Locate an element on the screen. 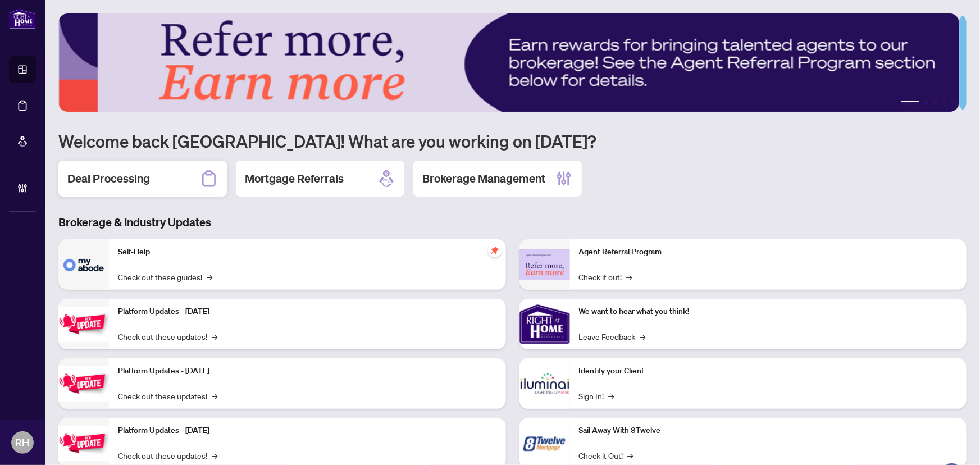 This screenshot has width=980, height=465. h2: Mortgage Referrals is located at coordinates (294, 178).